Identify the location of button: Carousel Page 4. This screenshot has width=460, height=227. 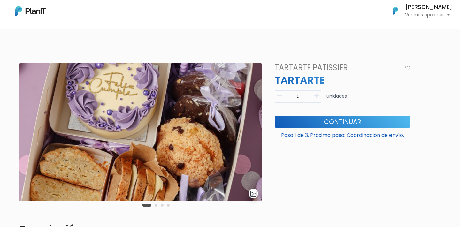
(168, 205).